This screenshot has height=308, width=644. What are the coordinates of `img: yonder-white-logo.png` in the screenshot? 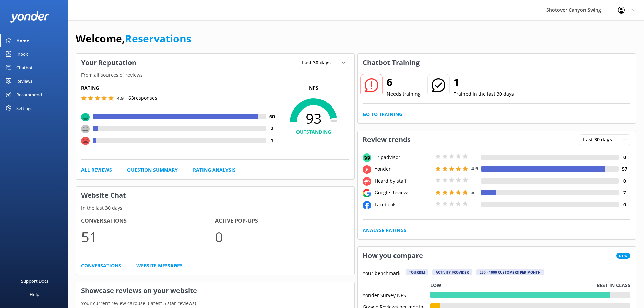 It's located at (29, 17).